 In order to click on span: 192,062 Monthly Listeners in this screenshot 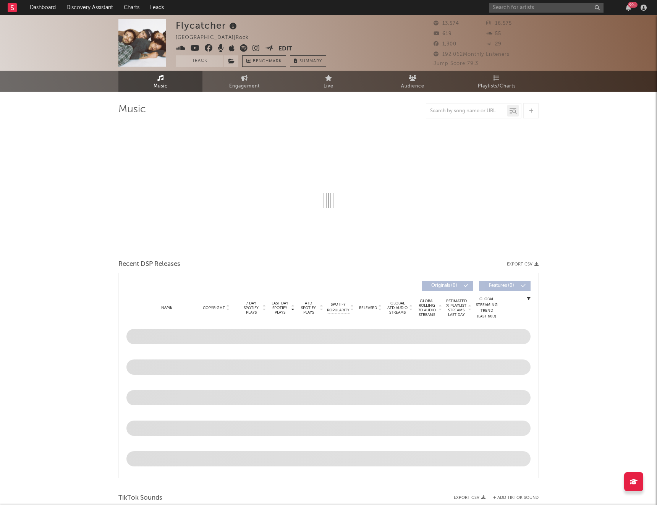, I will do `click(472, 54)`.